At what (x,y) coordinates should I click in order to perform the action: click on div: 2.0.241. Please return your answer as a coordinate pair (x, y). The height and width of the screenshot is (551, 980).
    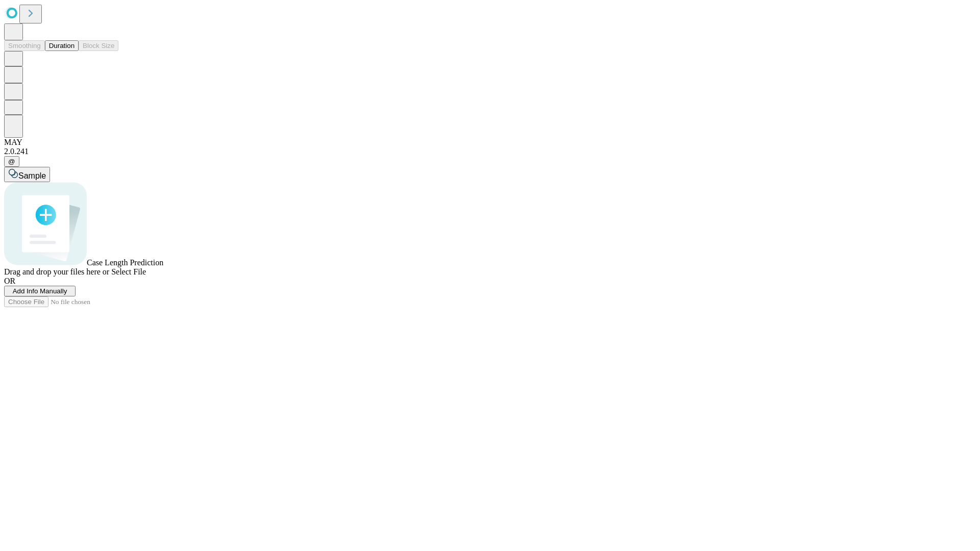
    Looking at the image, I should click on (490, 152).